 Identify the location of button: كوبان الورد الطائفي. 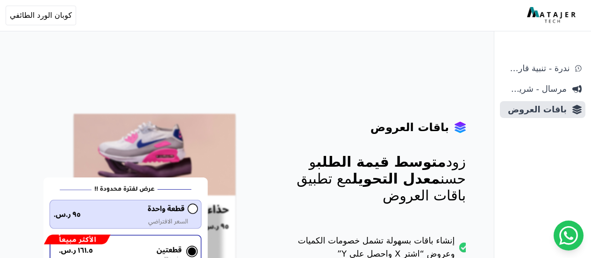
(41, 15).